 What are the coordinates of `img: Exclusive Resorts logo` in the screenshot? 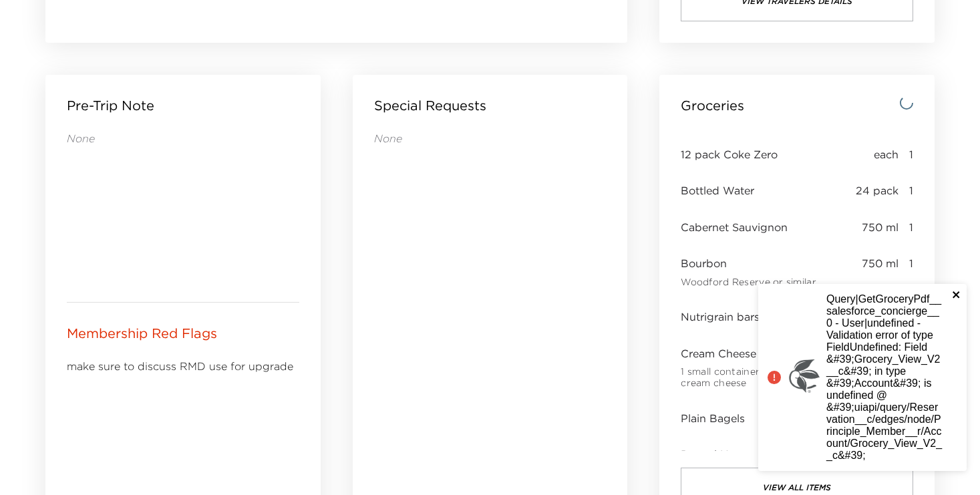 It's located at (805, 375).